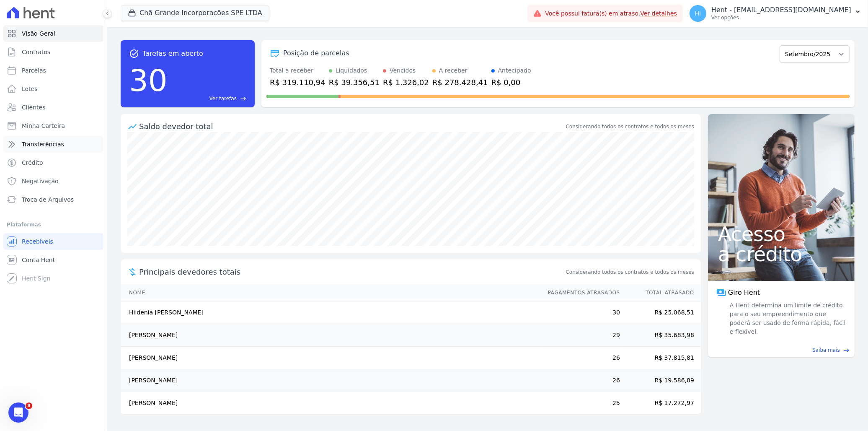 Image resolution: width=868 pixels, height=431 pixels. I want to click on p: Ver opções, so click(781, 18).